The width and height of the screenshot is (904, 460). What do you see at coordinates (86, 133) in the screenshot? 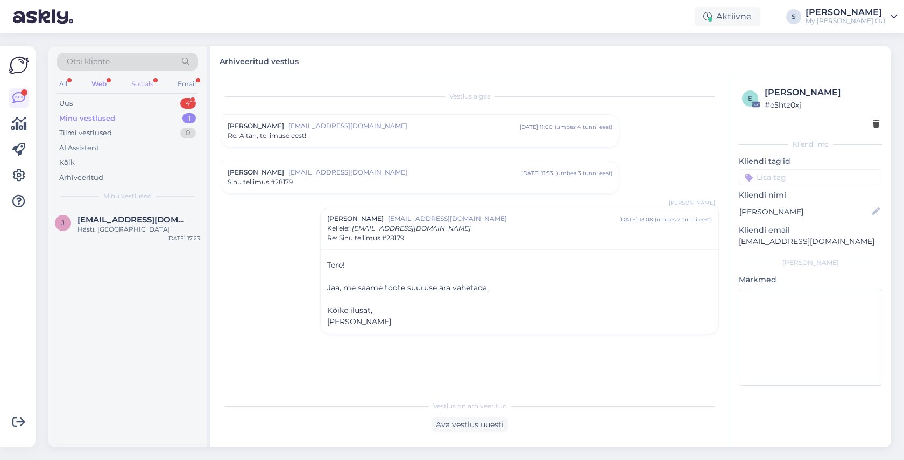
I see `div: Tiimi vestlused` at bounding box center [86, 133].